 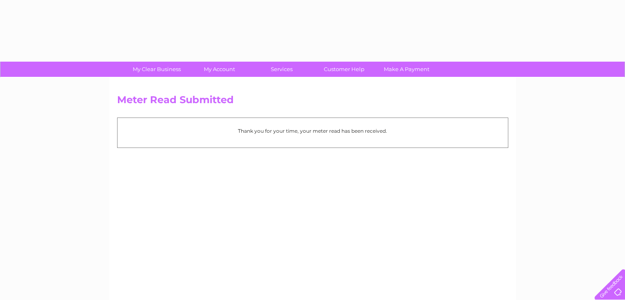 What do you see at coordinates (281, 69) in the screenshot?
I see `a: Services` at bounding box center [281, 69].